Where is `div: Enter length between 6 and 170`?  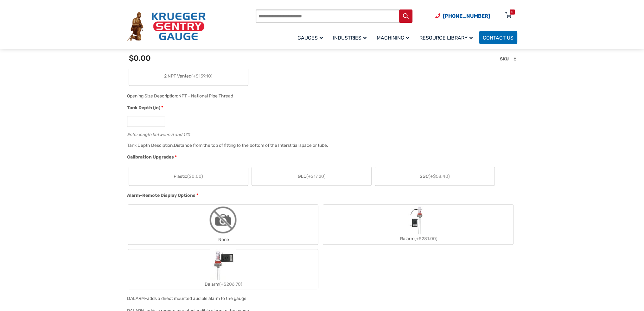
div: Enter length between 6 and 170 is located at coordinates (321, 133).